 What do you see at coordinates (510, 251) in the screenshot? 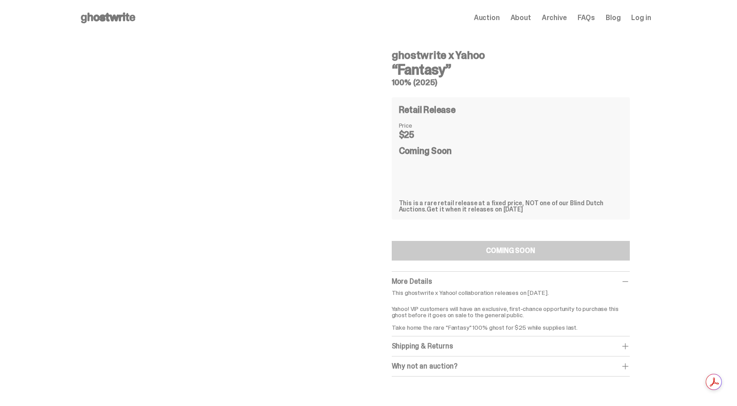
I see `div: COMING SOON` at bounding box center [510, 251].